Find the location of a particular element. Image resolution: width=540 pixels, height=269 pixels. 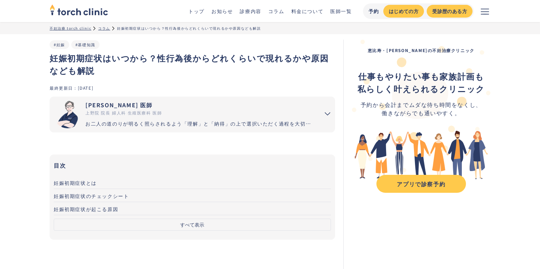

div: 予約から会計までムダな待ち時間をなくし、 働きながらでも通いやすく。 is located at coordinates (421, 108).